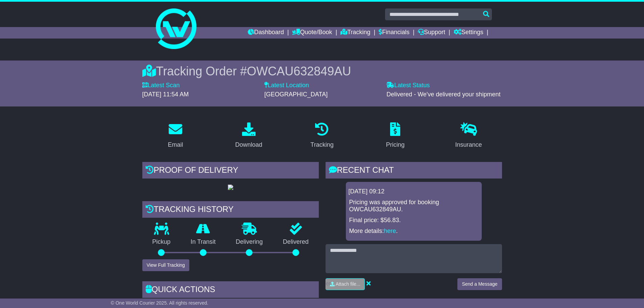 This screenshot has width=644, height=308. What do you see at coordinates (414, 231) in the screenshot?
I see `p: More details: .` at bounding box center [414, 231].